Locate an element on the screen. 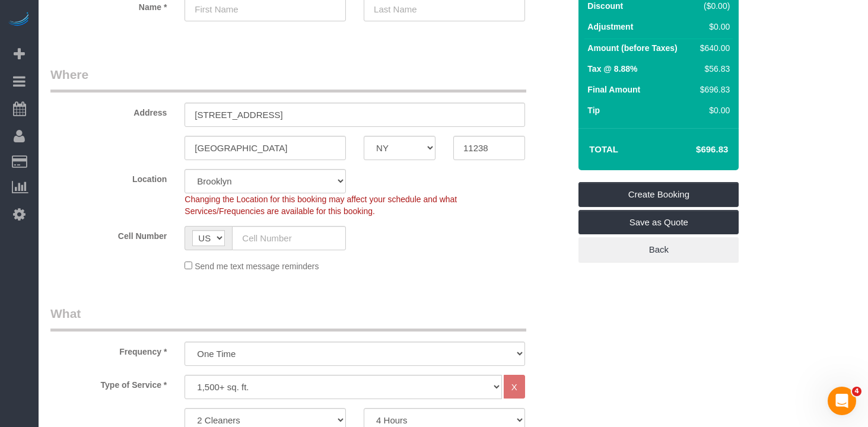  span: Changing the Location for this booking may affect your schedule and what Services/Frequencies are... is located at coordinates (320, 206).